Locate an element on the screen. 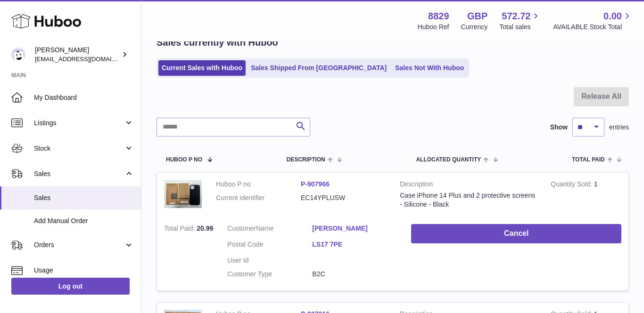 The image size is (644, 313). dt: Current identifier is located at coordinates (259, 198).